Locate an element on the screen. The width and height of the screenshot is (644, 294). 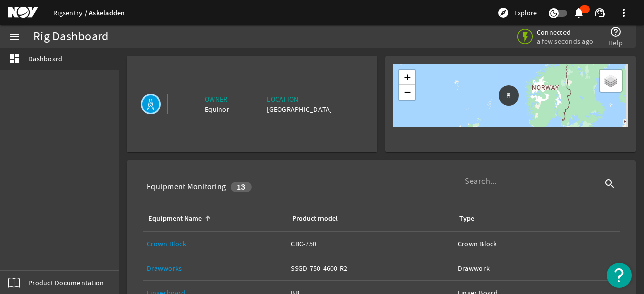
a: Zoom out is located at coordinates (407, 93).